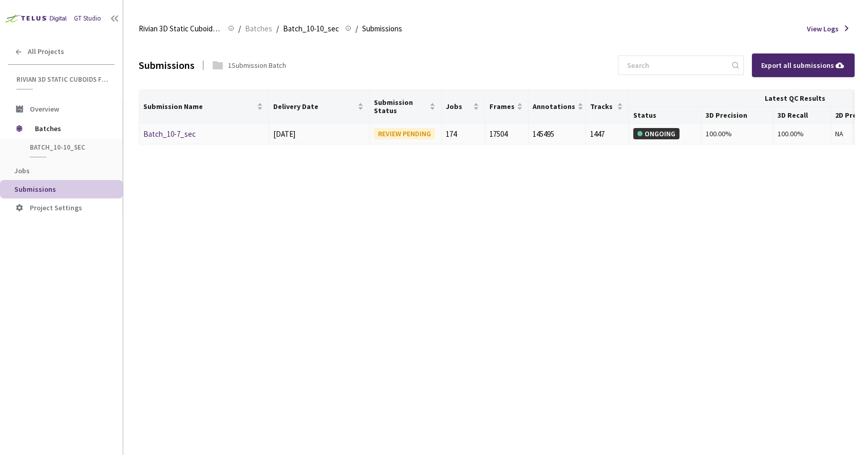  What do you see at coordinates (823, 29) in the screenshot?
I see `span: View Logs` at bounding box center [823, 29].